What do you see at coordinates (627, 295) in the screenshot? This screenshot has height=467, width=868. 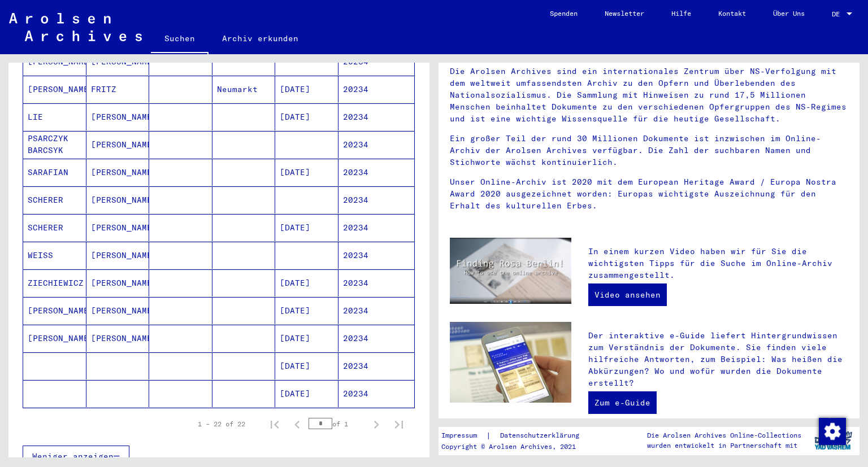 I see `a: Video ansehen` at bounding box center [627, 295].